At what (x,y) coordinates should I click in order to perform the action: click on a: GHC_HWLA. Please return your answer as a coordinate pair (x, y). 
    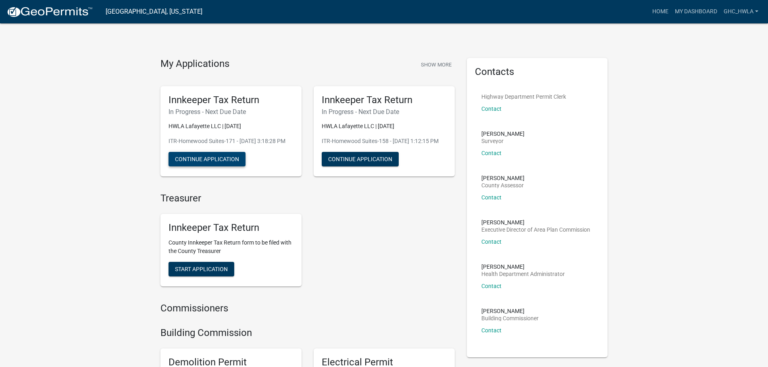
    Looking at the image, I should click on (741, 12).